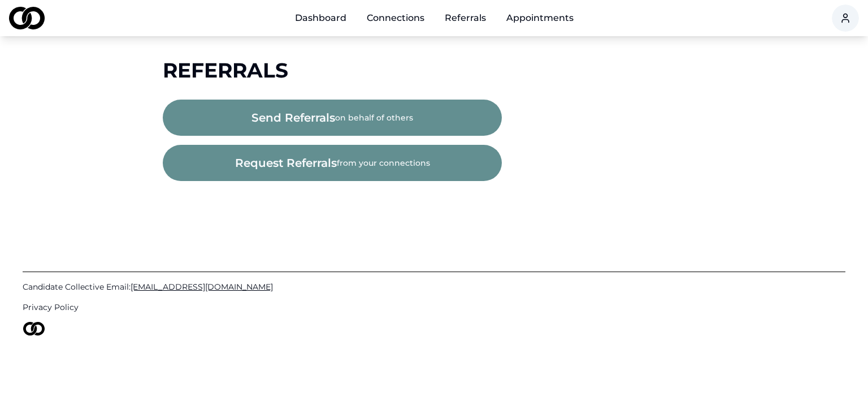 The height and width of the screenshot is (413, 868). Describe the element at coordinates (321, 18) in the screenshot. I see `a: Dashboard` at that location.